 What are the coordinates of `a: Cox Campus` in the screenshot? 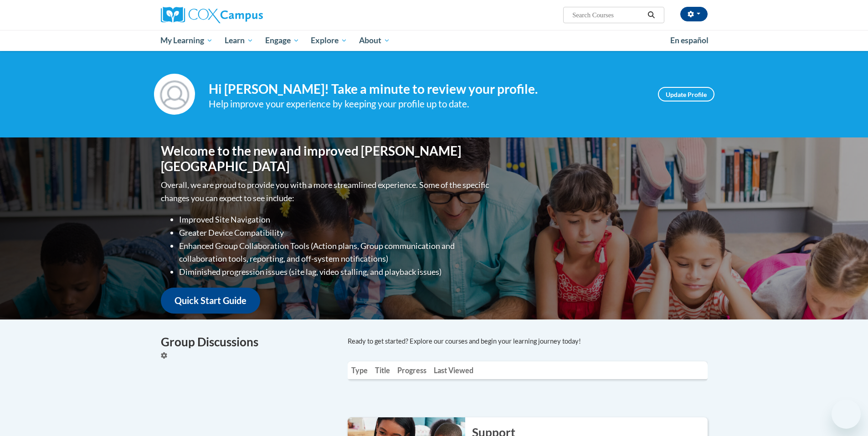 It's located at (248, 15).